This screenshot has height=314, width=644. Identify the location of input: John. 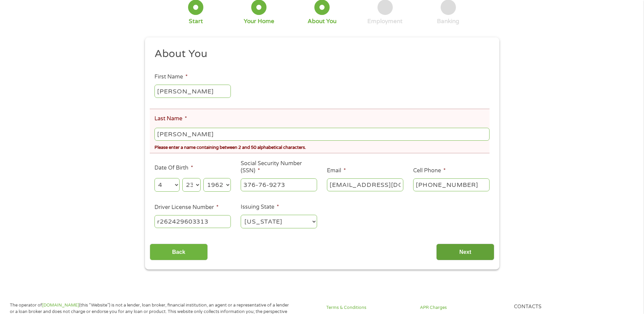
(192, 91).